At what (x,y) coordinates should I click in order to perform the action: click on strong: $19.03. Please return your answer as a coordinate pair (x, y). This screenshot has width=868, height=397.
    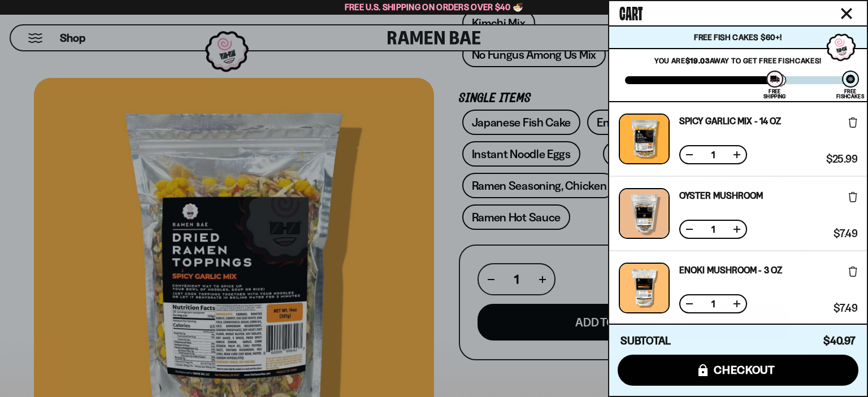
    Looking at the image, I should click on (697, 60).